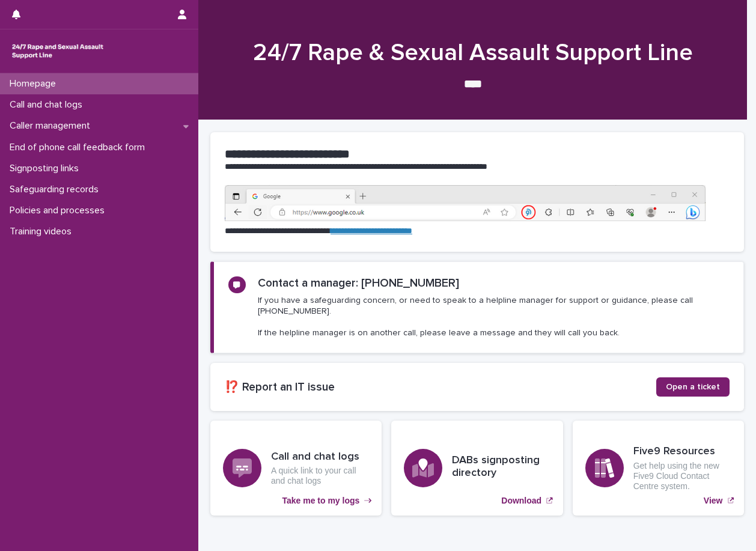  Describe the element at coordinates (46, 168) in the screenshot. I see `p: Signposting links` at that location.